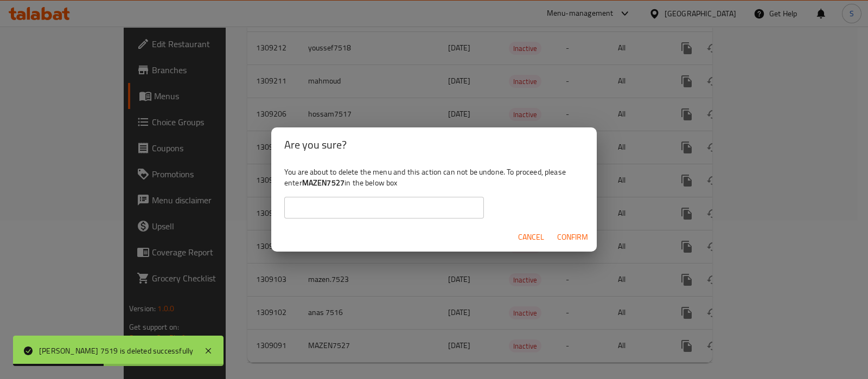 Image resolution: width=868 pixels, height=379 pixels. I want to click on span: Cancel, so click(531, 237).